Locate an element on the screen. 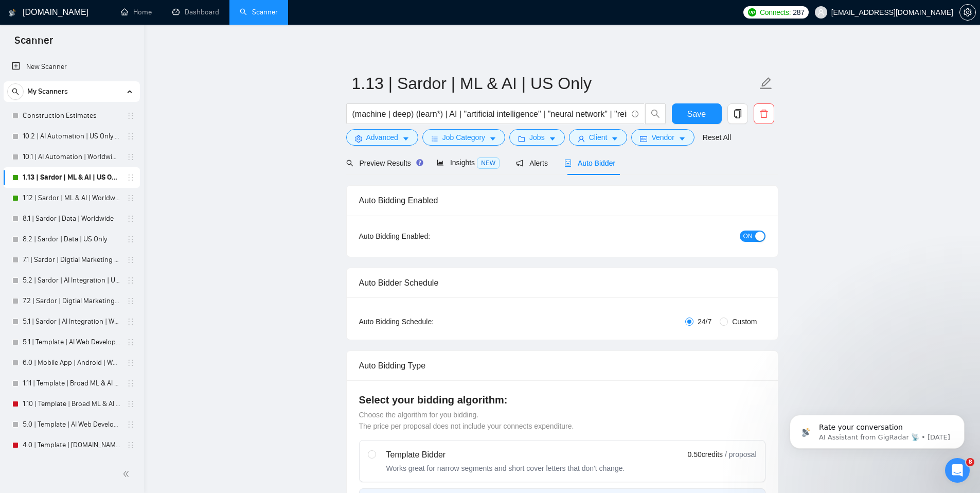 This screenshot has height=493, width=980. span: Choose the algorithm for you bidding. The price per proposal does not include your connects expen... is located at coordinates (466, 421).